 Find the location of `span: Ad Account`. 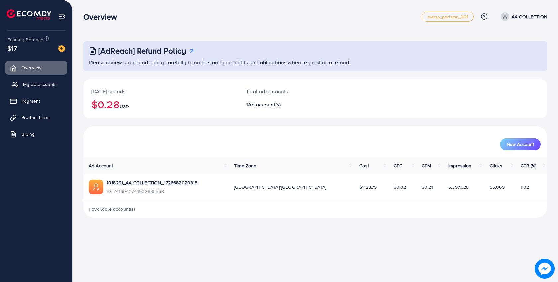

span: Ad Account is located at coordinates (101, 166).